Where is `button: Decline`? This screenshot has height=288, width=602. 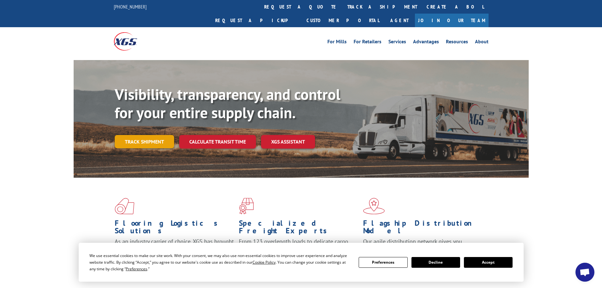 button: Decline is located at coordinates (436, 262).